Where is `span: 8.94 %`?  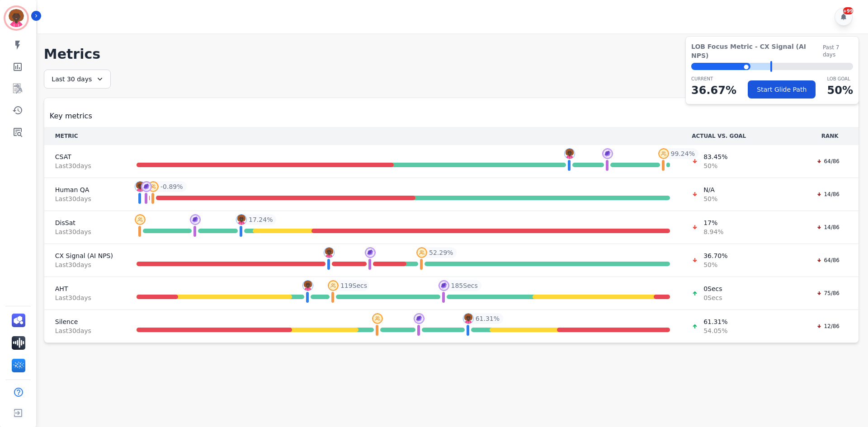 span: 8.94 % is located at coordinates (714, 232).